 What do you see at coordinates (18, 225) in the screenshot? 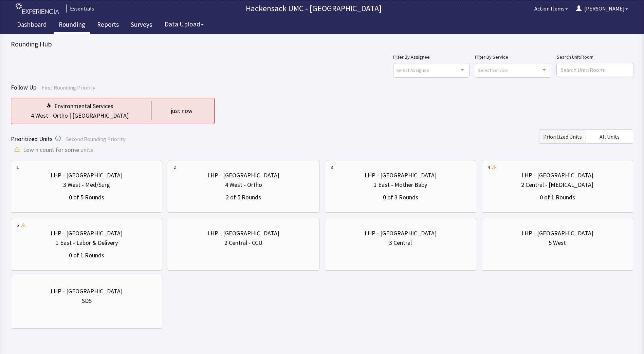
I see `div: 5` at bounding box center [18, 225].